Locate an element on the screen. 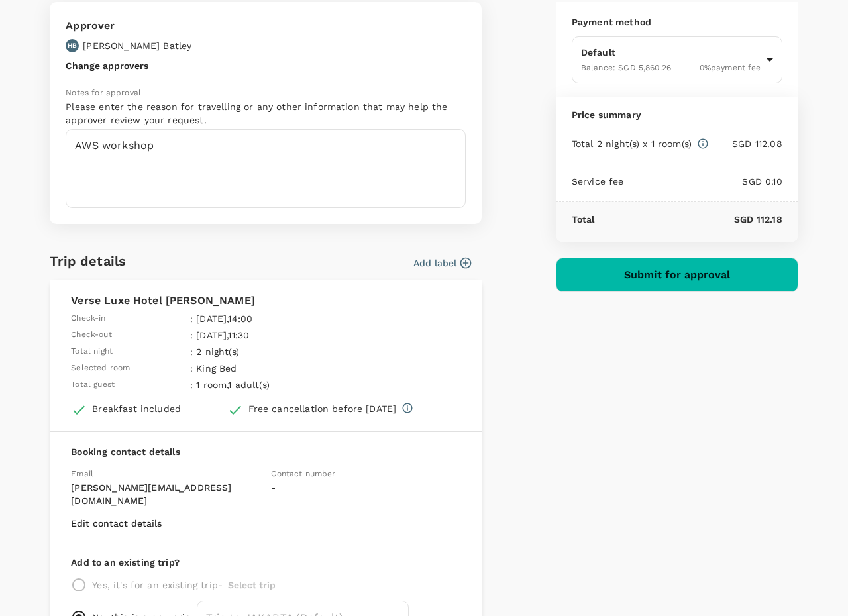 The height and width of the screenshot is (616, 848). div: DefaultBalance: SGD 5,860.260%payment fee is located at coordinates (677, 60).